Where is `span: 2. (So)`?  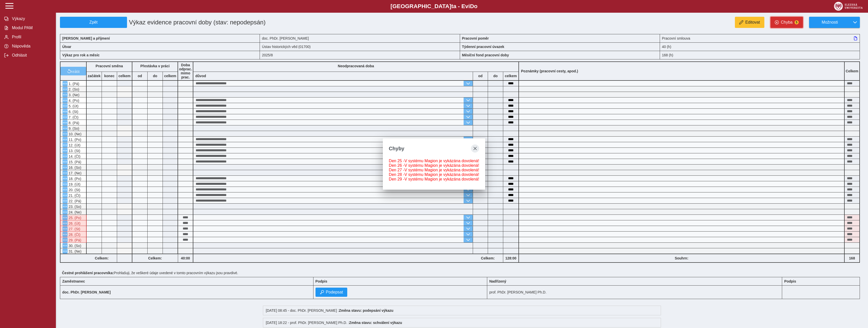 span: 2. (So) is located at coordinates (73, 89).